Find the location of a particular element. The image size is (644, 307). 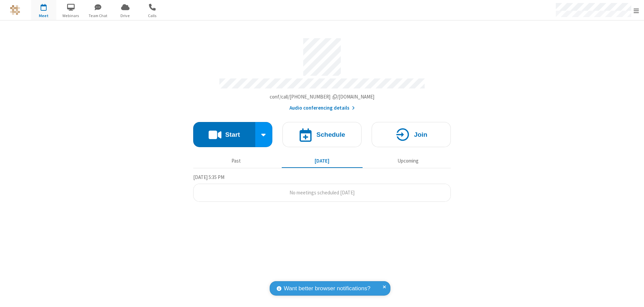

span: Webinars is located at coordinates (70, 16).